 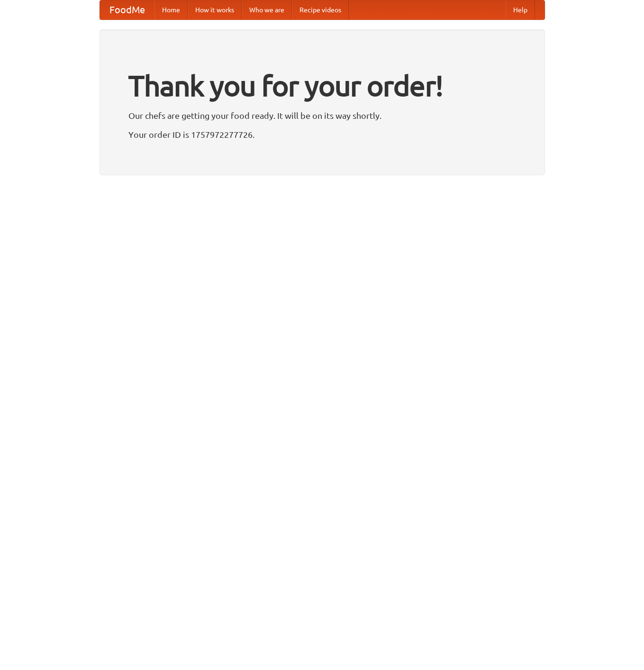 I want to click on a: Recipe videos, so click(x=321, y=10).